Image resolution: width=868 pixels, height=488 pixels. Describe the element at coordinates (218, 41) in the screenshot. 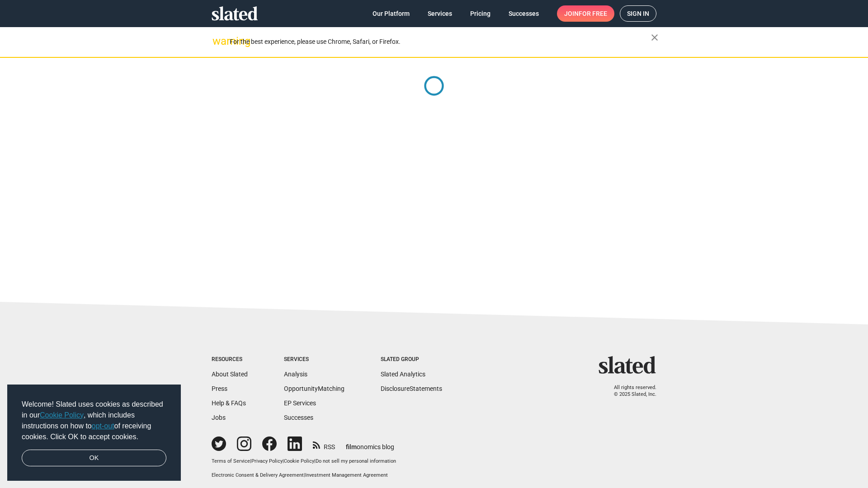

I see `mat-icon: warning` at that location.